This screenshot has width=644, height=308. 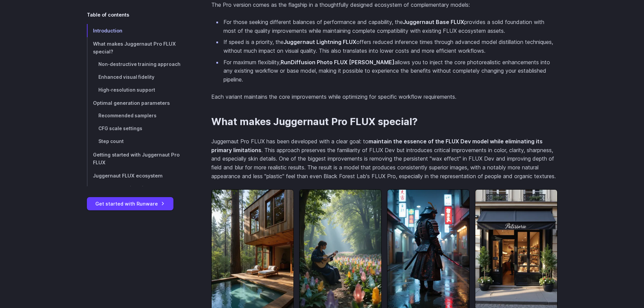 What do you see at coordinates (131, 103) in the screenshot?
I see `span: Optimal generation parameters` at bounding box center [131, 103].